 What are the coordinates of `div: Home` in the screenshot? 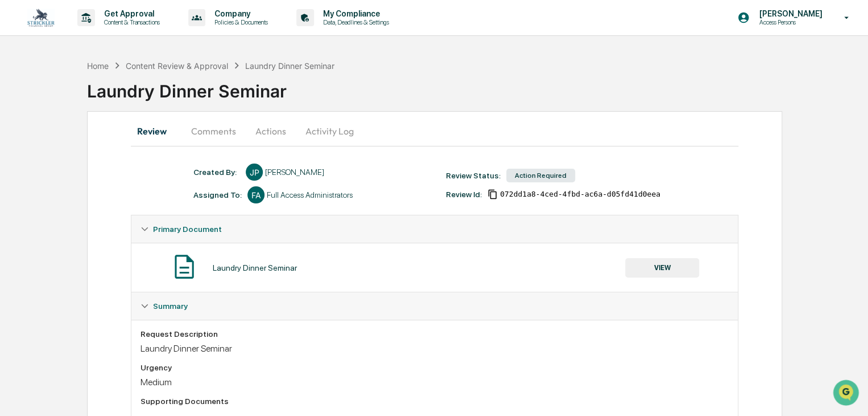 It's located at (98, 65).